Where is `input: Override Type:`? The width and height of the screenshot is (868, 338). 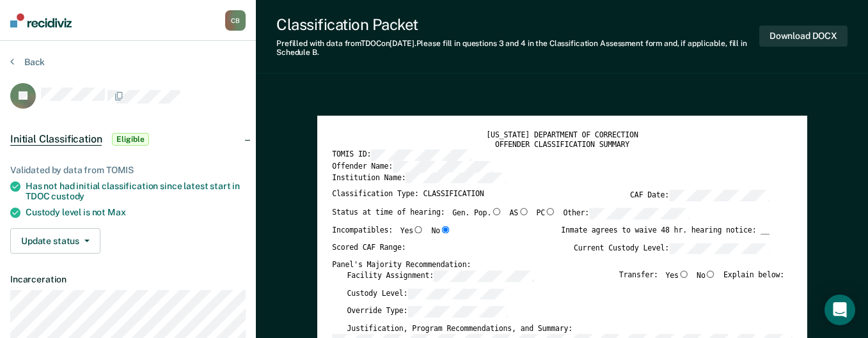
input: Override Type: is located at coordinates (457, 312).